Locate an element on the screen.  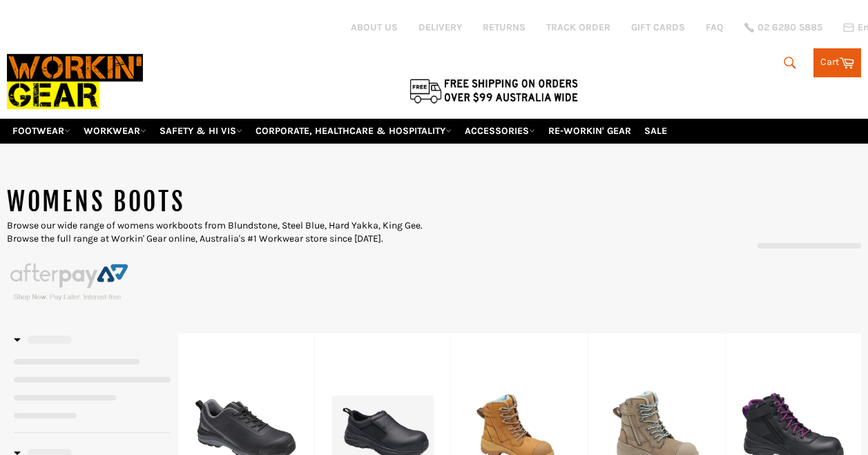
img: Workin Gear leaders in Workwear, Safety Boots, PPE, Uniforms. Australia's No.1 in Workwear is located at coordinates (75, 82).